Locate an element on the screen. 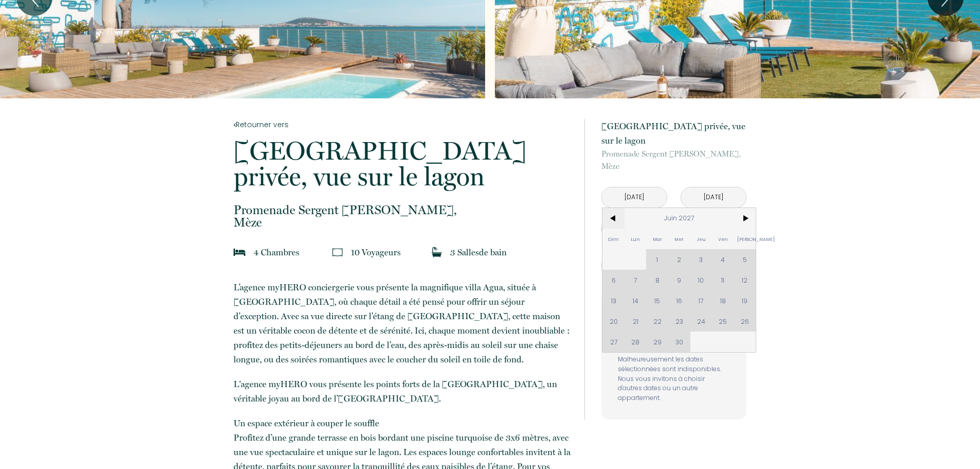  a: Retourner vers is located at coordinates (403, 125).